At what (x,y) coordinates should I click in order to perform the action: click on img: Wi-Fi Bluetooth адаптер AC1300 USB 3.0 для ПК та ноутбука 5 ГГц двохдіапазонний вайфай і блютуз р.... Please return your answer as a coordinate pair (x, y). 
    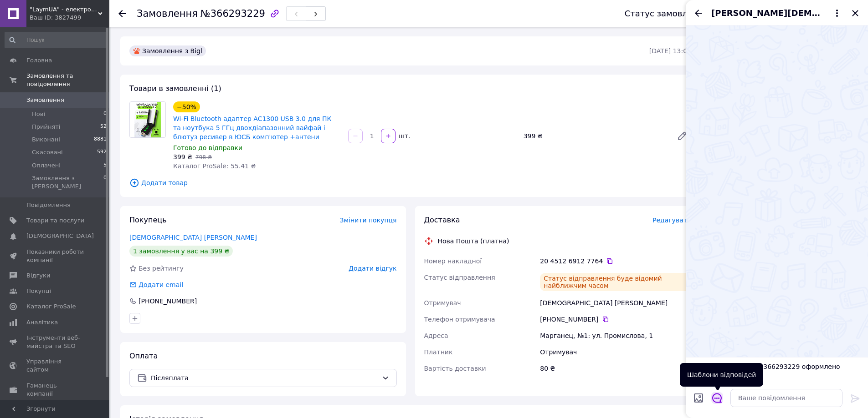
    Looking at the image, I should click on (148, 120).